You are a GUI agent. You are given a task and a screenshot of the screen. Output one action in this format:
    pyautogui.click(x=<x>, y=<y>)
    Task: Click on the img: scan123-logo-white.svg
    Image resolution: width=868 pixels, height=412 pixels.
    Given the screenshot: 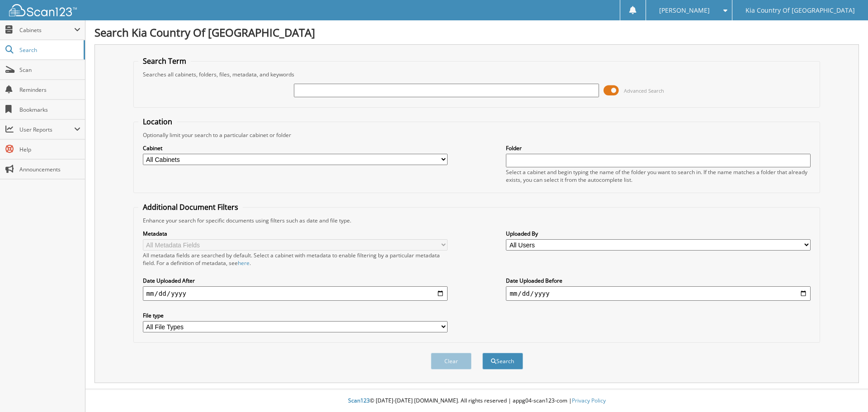 What is the action you would take?
    pyautogui.click(x=43, y=10)
    